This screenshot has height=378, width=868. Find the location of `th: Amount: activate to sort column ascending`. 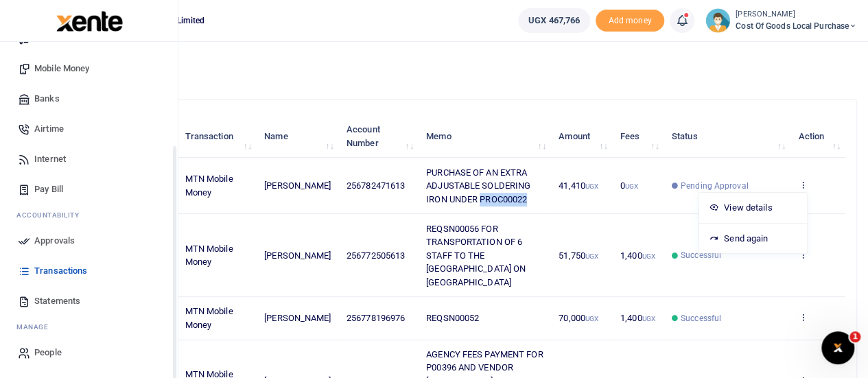

th: Amount: activate to sort column ascending is located at coordinates (582, 137).